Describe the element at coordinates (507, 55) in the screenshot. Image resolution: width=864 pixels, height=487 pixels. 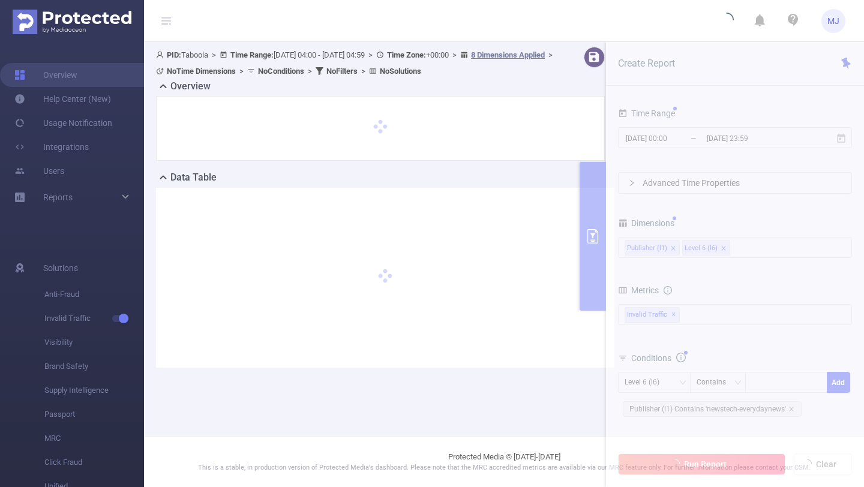
I see `u: 8 Dimensions Applied` at that location.